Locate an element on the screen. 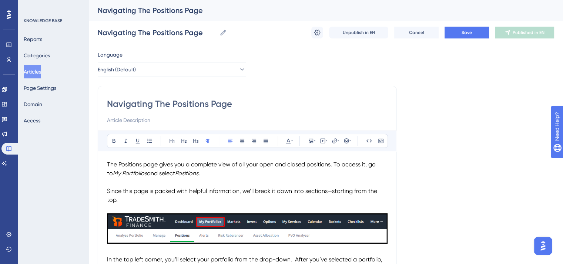 This screenshot has height=264, width=563. div: KNOWLEDGE BASE is located at coordinates (43, 21).